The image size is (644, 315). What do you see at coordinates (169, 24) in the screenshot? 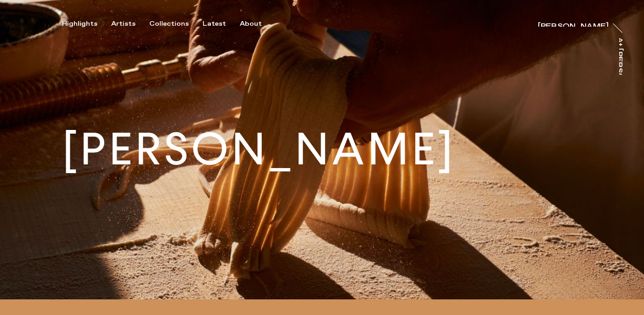
I see `div: Collections` at bounding box center [169, 24].